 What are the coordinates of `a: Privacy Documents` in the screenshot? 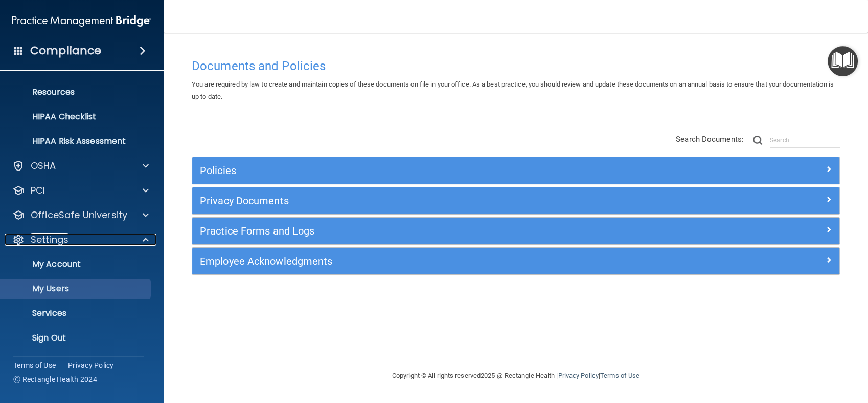 It's located at (516, 201).